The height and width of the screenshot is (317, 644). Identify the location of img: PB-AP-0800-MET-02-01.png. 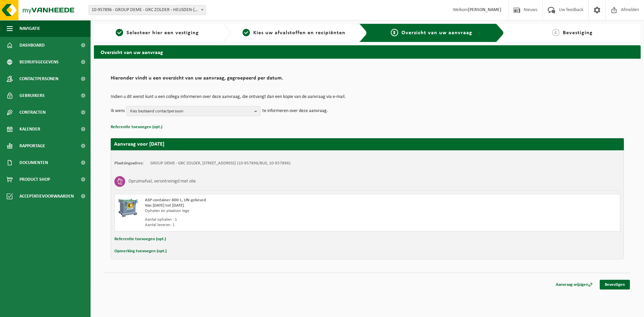
(128, 208).